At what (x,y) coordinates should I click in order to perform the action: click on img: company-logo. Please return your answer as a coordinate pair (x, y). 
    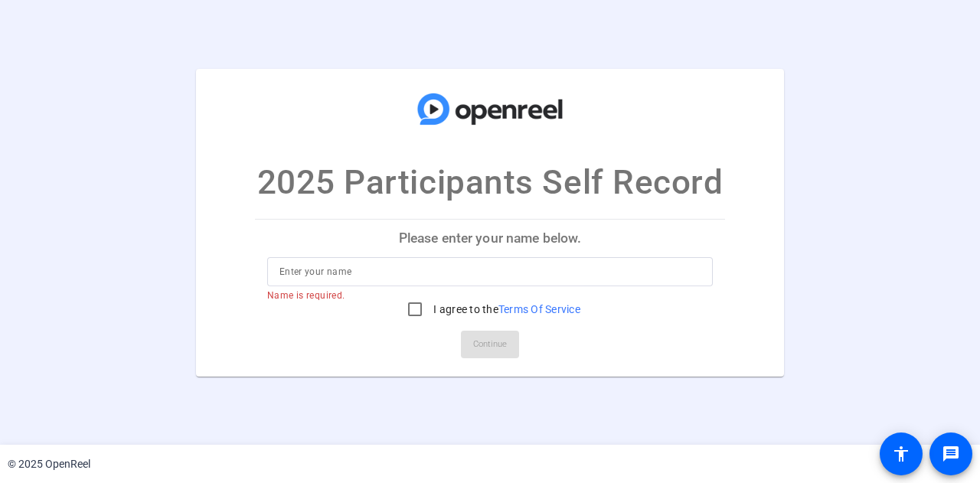
    Looking at the image, I should click on (490, 109).